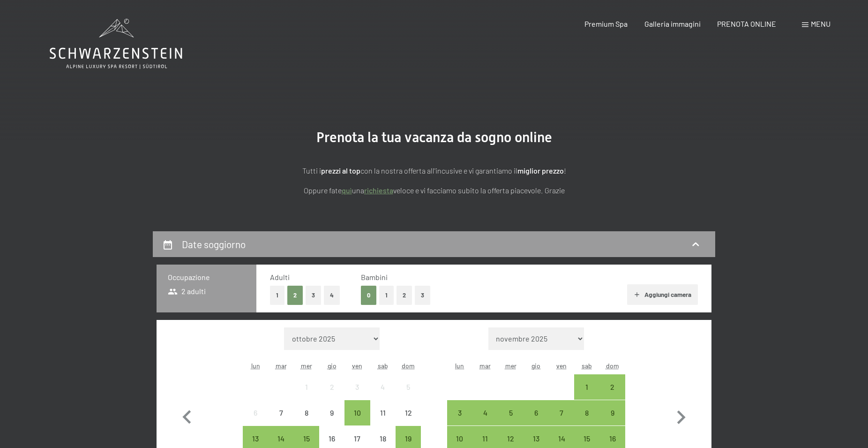 This screenshot has width=868, height=448. Describe the element at coordinates (206, 277) in the screenshot. I see `h3: Occupazione` at that location.